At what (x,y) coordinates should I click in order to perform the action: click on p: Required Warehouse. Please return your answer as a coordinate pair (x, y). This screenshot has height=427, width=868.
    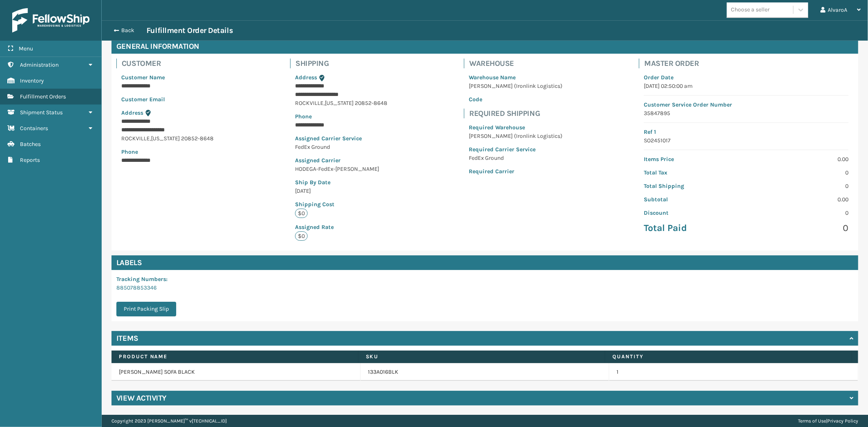
    Looking at the image, I should click on (515, 127).